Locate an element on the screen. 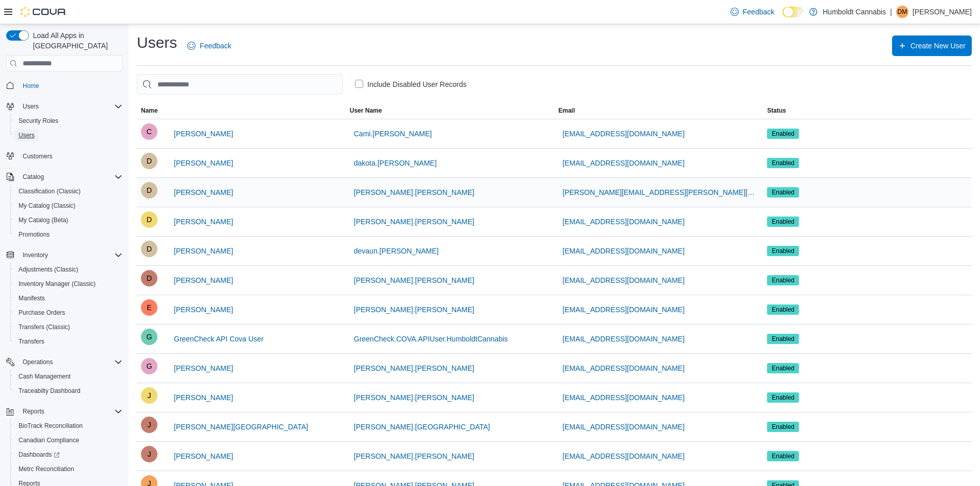  span: Classification (Classic) is located at coordinates (69, 191).